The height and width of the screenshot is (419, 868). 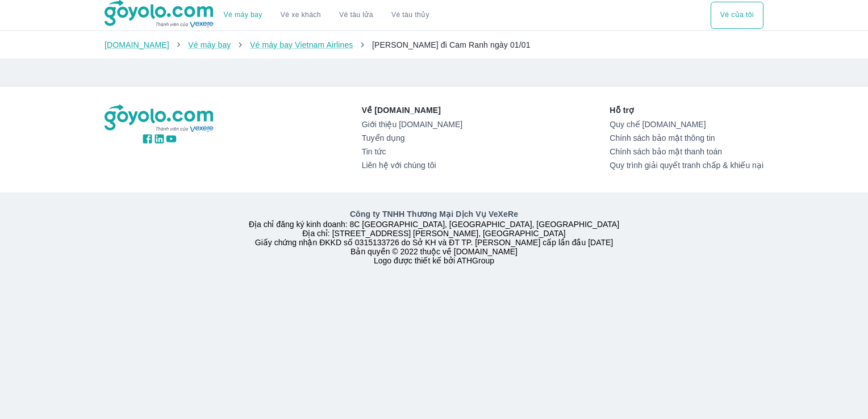 What do you see at coordinates (412, 165) in the screenshot?
I see `a: Liên hệ với chúng tôi` at bounding box center [412, 165].